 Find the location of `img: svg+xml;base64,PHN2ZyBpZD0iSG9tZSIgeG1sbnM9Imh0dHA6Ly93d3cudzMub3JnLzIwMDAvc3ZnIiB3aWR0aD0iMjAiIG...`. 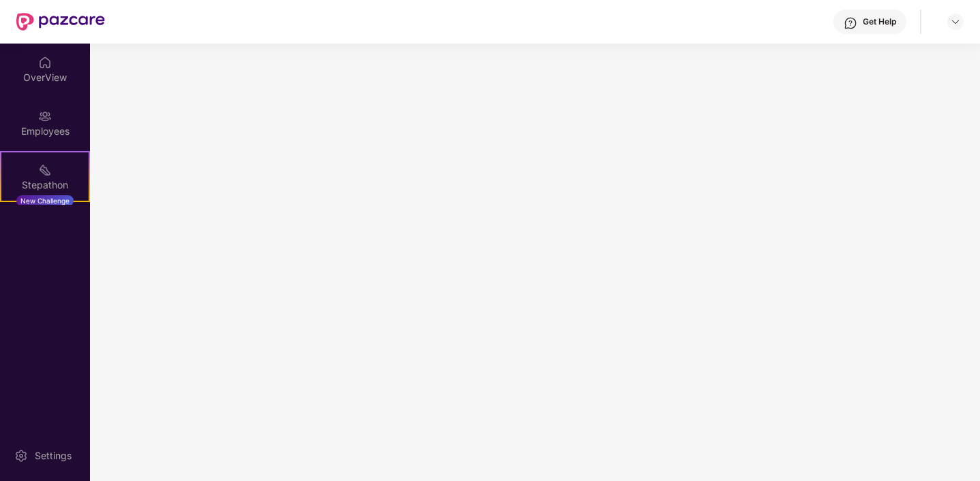

img: svg+xml;base64,PHN2ZyBpZD0iSG9tZSIgeG1sbnM9Imh0dHA6Ly93d3cudzMub3JnLzIwMDAvc3ZnIiB3aWR0aD0iMjAiIG... is located at coordinates (45, 63).